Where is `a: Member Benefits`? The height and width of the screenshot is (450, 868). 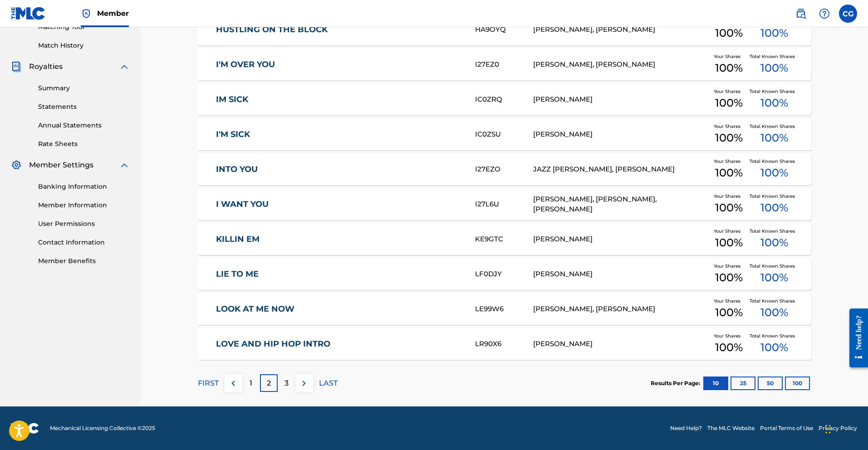
a: Member Benefits is located at coordinates (84, 261).